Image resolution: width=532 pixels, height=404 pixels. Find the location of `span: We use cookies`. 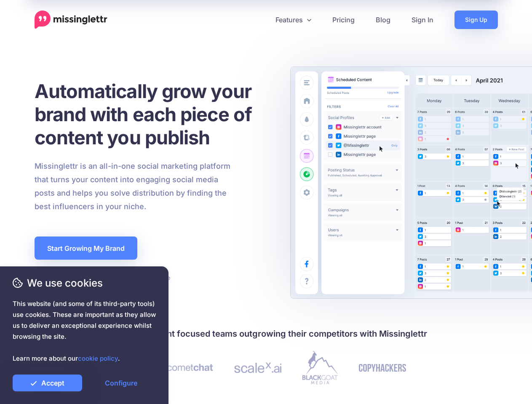

span: We use cookies is located at coordinates (84, 283).